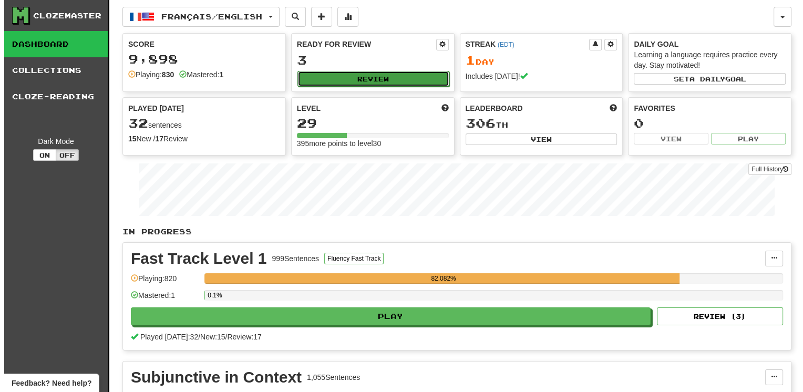 The width and height of the screenshot is (803, 392). I want to click on div: Day, so click(537, 60).